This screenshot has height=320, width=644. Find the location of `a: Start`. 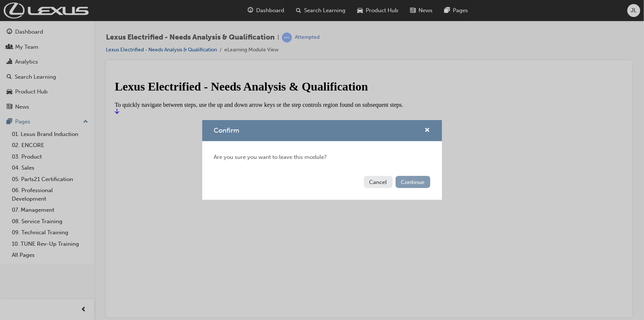

a: Start is located at coordinates (5, 39).